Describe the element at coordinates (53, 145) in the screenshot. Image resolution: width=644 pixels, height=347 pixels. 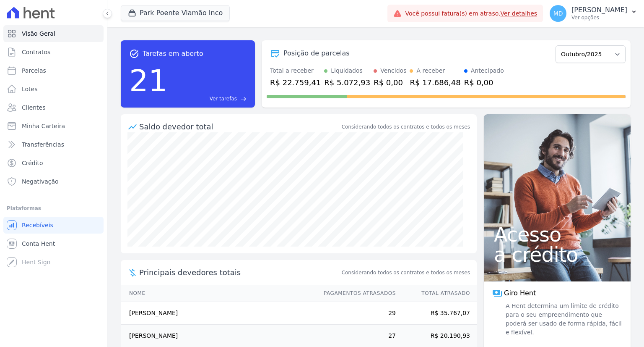
I see `a: Transferências` at that location.